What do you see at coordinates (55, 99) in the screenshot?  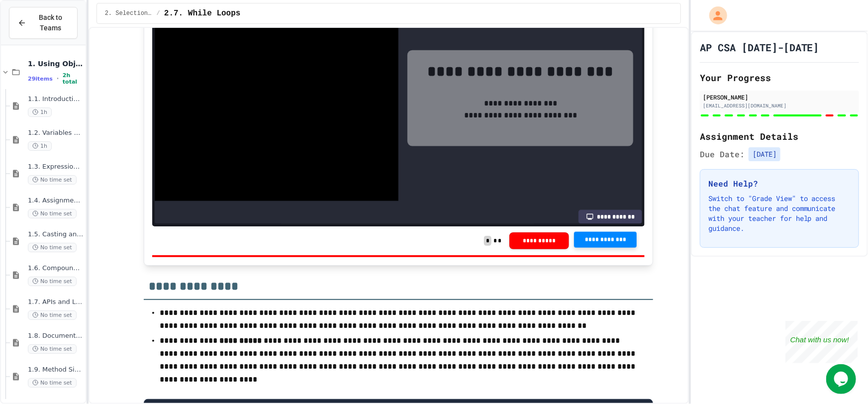 I see `span: 1.1. Introduction to Algorithms, Programming, and Compilers` at bounding box center [55, 99].